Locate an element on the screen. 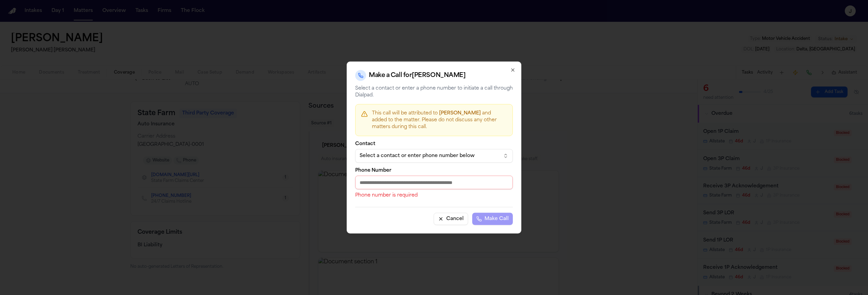 This screenshot has height=295, width=868. button: Cancel is located at coordinates (451, 220).